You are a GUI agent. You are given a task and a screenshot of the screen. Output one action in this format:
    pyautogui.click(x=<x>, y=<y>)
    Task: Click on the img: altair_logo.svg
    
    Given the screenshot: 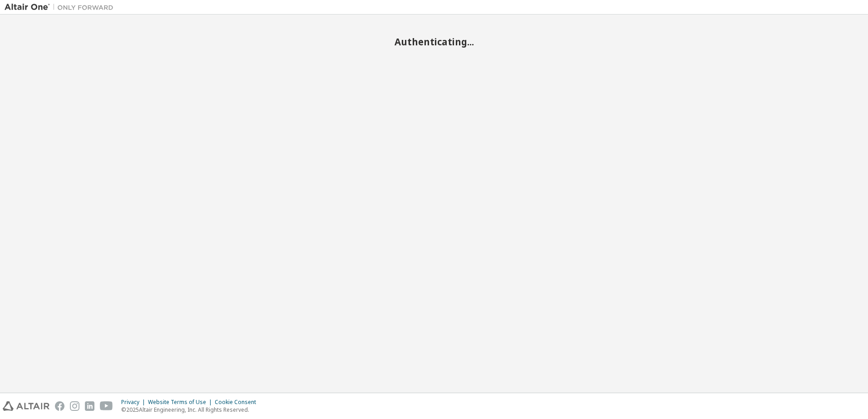 What is the action you would take?
    pyautogui.click(x=26, y=406)
    